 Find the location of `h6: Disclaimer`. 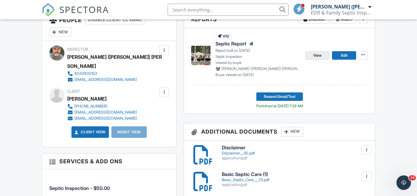

h6: Disclaimer is located at coordinates (294, 148).